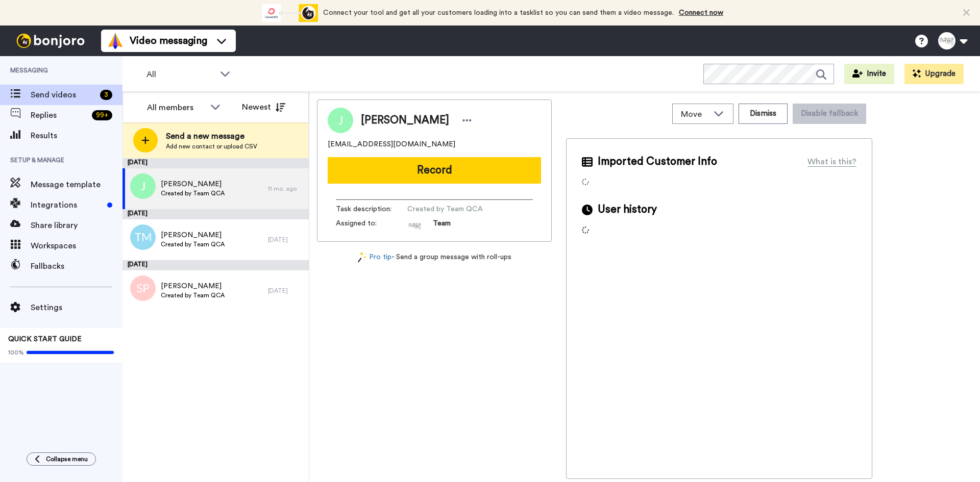 The image size is (980, 482). Describe the element at coordinates (106, 95) in the screenshot. I see `div: 3` at that location.